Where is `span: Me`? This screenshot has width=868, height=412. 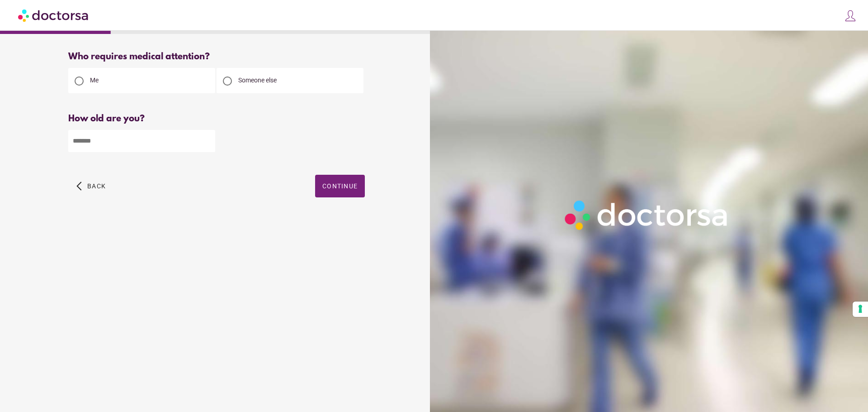
span: Me is located at coordinates (94, 80).